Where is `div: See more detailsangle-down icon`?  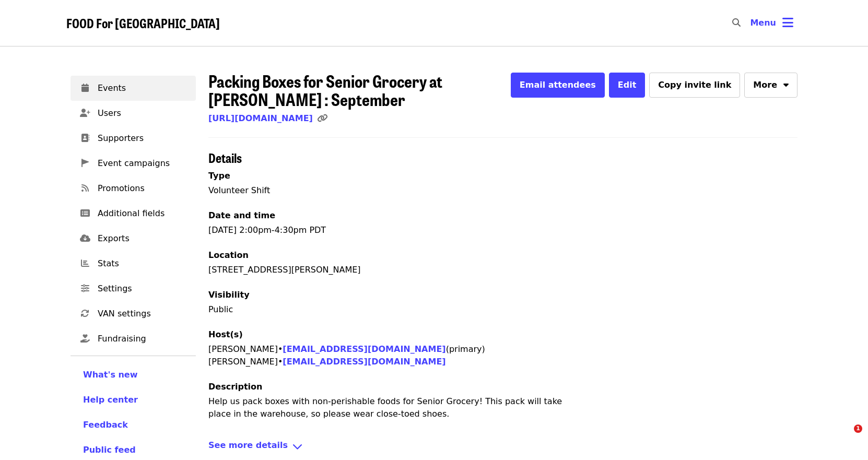
div: See more detailsangle-down icon is located at coordinates (503, 446).